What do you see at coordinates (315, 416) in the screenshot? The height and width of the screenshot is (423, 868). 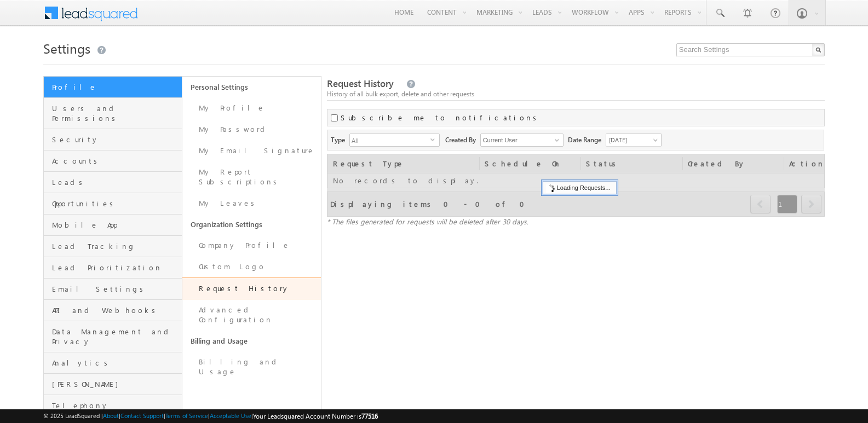 I see `span: Your Leadsquared Account Number is` at bounding box center [315, 416].